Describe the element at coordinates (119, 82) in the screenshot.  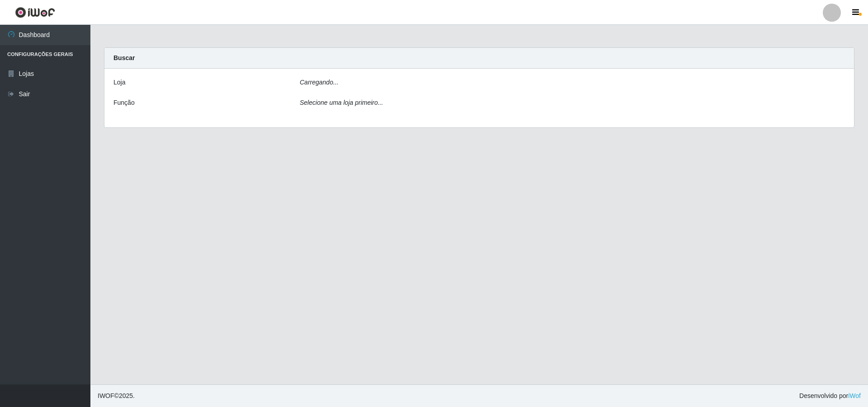
I see `label: Loja` at that location.